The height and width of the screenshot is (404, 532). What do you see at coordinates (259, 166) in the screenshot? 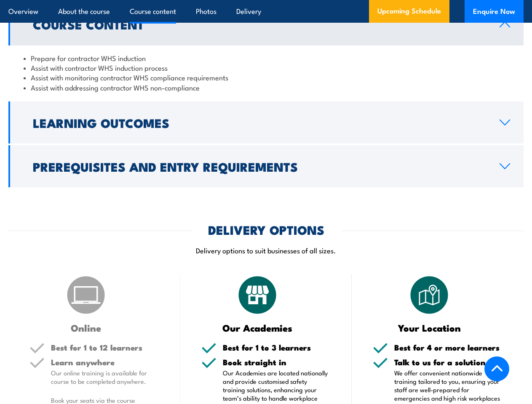
I see `h2: Prerequisites and Entry Requirements` at bounding box center [259, 166].